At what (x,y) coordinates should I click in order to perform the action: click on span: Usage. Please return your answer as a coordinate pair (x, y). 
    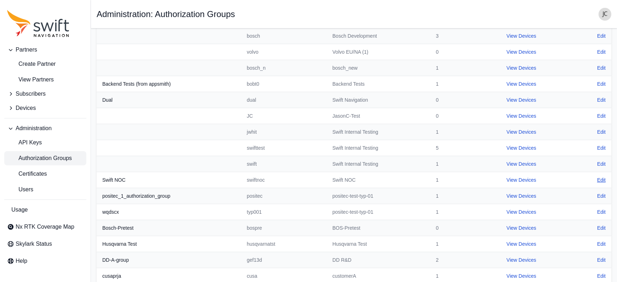
    Looking at the image, I should click on (20, 210).